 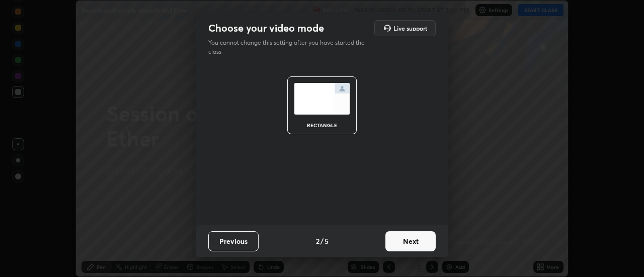 I want to click on div: rectangle, so click(x=322, y=125).